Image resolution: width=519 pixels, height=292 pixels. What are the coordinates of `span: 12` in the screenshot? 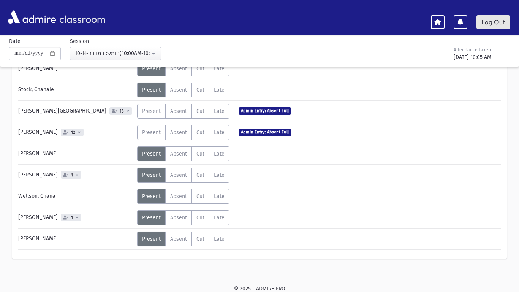 It's located at (73, 132).